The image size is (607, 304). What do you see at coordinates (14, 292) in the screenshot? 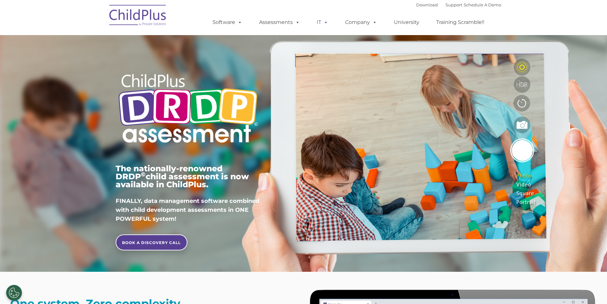
I see `button: Cookies Settings` at bounding box center [14, 292].